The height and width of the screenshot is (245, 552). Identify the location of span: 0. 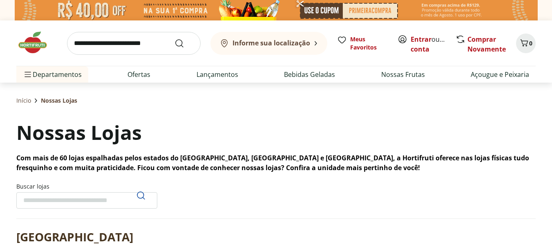
(531, 43).